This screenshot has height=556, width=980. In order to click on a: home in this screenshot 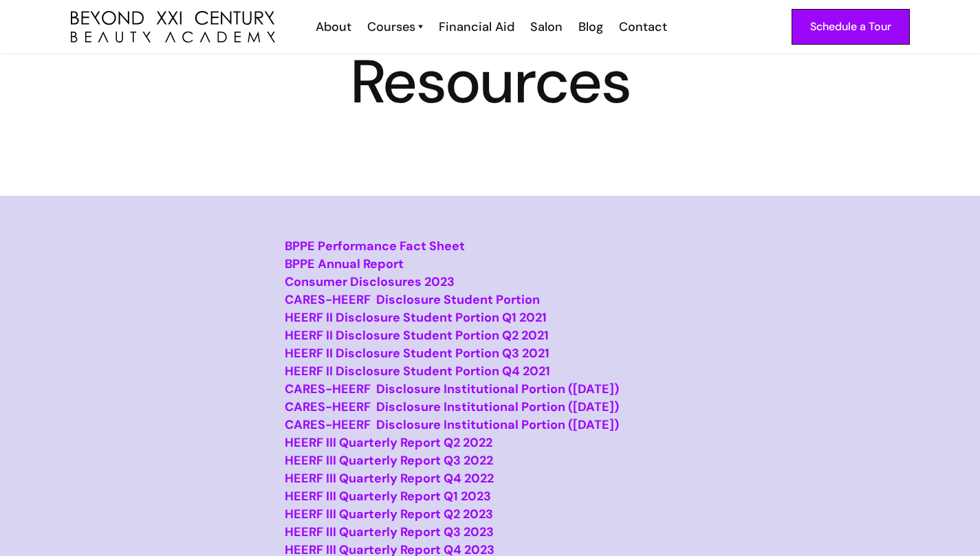, I will do `click(172, 27)`.